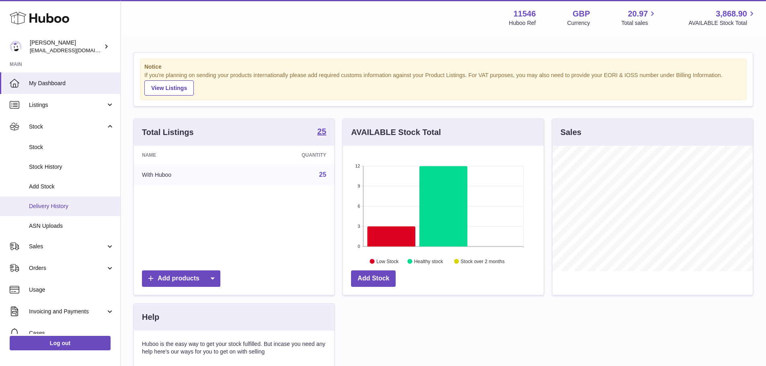 The height and width of the screenshot is (366, 766). I want to click on span: AVAILABLE Stock Total, so click(722, 23).